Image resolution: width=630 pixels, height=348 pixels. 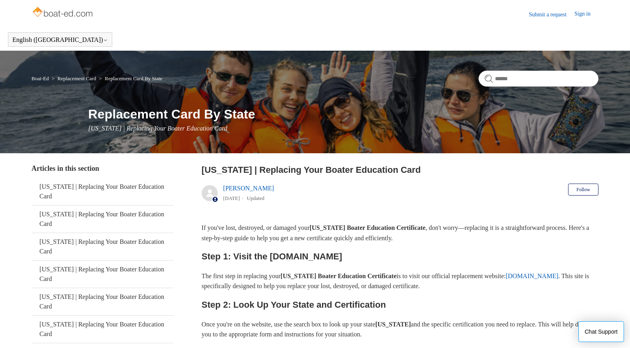 I want to click on h2: New Hampshire | Replacing Your Boater Education Card, so click(x=400, y=170).